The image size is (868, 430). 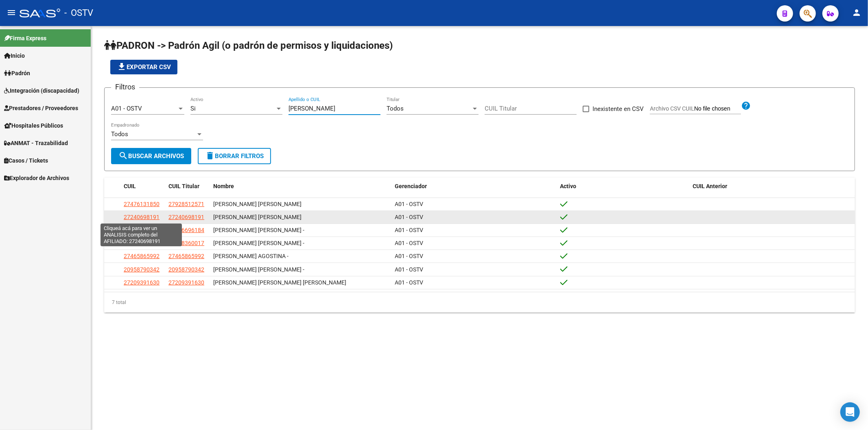 I want to click on mat-icon: help, so click(x=746, y=106).